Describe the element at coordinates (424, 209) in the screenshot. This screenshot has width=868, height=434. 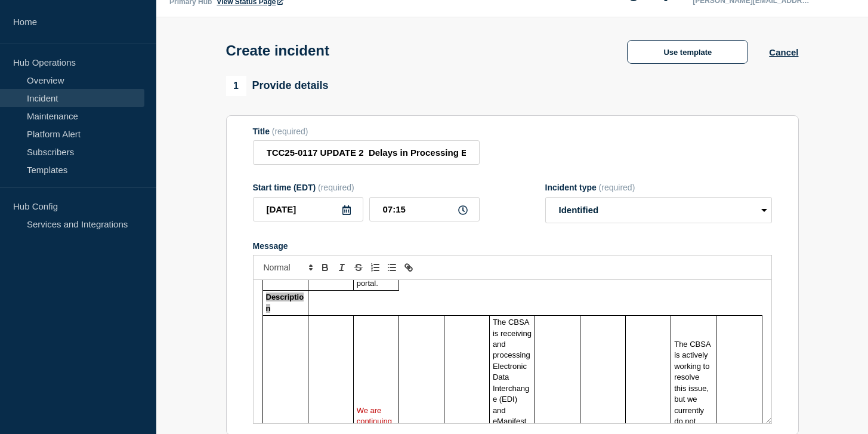
I see `input: HH:MM` at that location.